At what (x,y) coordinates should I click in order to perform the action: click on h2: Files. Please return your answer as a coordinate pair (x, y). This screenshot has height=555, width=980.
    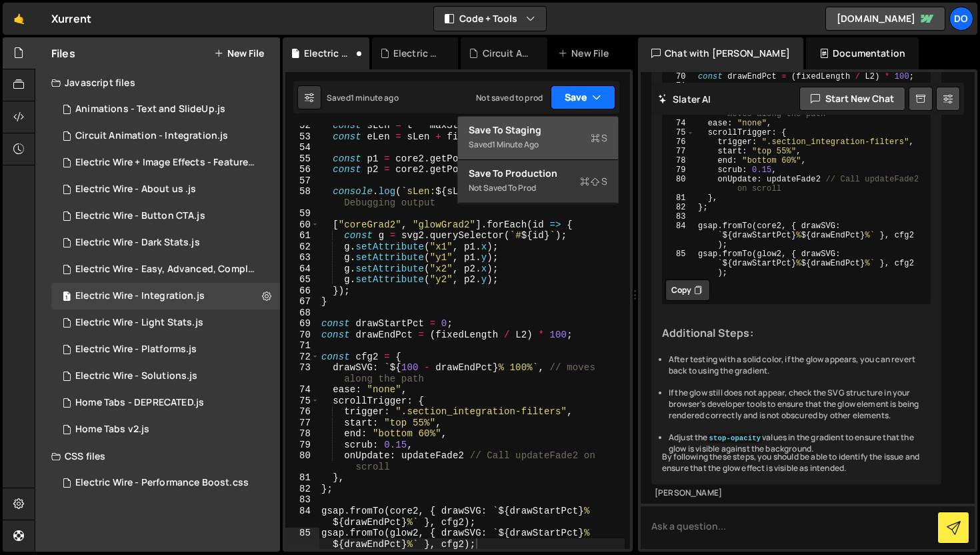
    Looking at the image, I should click on (64, 53).